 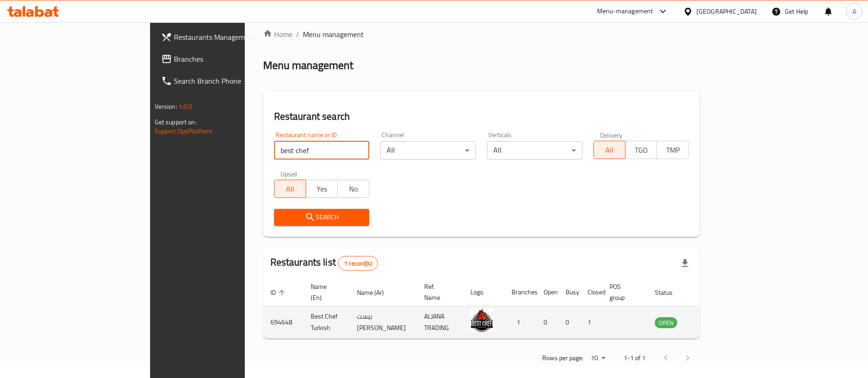 I want to click on span: Restaurants Management, so click(x=230, y=37).